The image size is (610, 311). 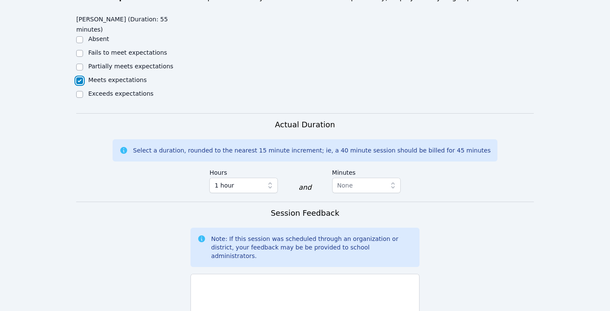 What do you see at coordinates (366, 172) in the screenshot?
I see `label: Minutes` at bounding box center [366, 172].